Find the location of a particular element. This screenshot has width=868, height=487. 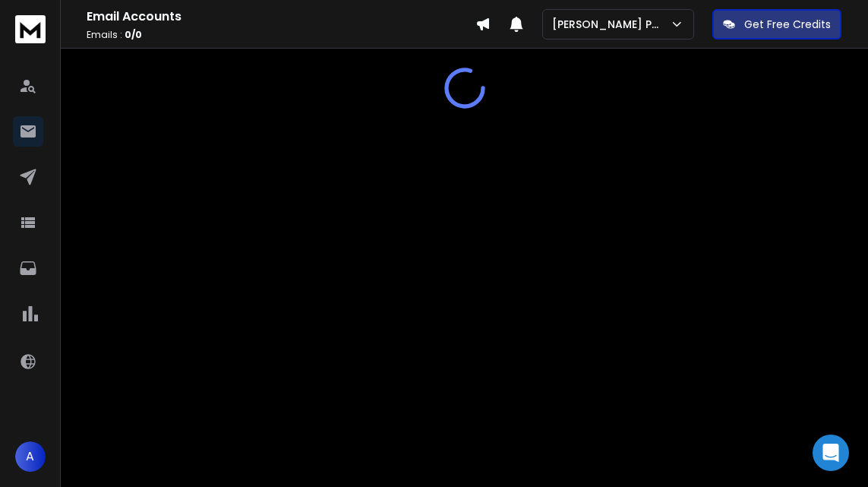

img: logo is located at coordinates (31, 29).